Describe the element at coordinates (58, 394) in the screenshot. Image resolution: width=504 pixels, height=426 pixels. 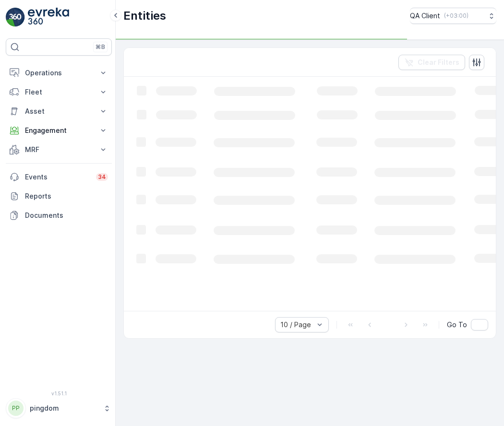
I see `span: v 1.51.1` at that location.